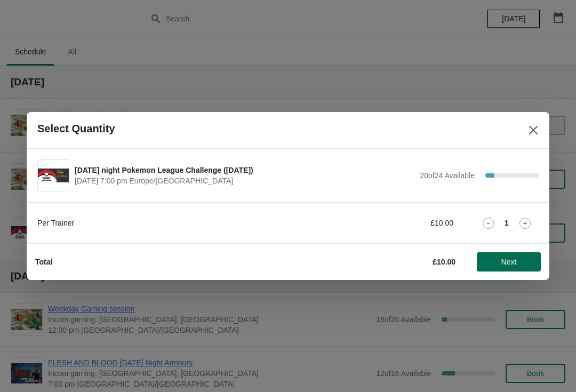 The height and width of the screenshot is (392, 576). Describe the element at coordinates (76, 128) in the screenshot. I see `h2: Select Quantity` at that location.